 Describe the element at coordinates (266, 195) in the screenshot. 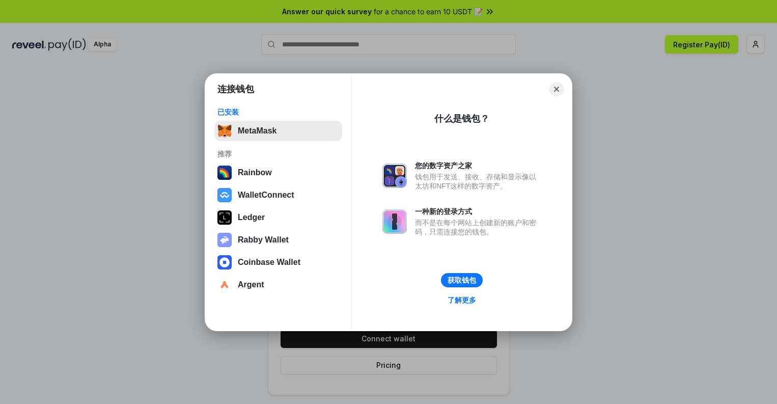

I see `div: WalletConnect` at that location.